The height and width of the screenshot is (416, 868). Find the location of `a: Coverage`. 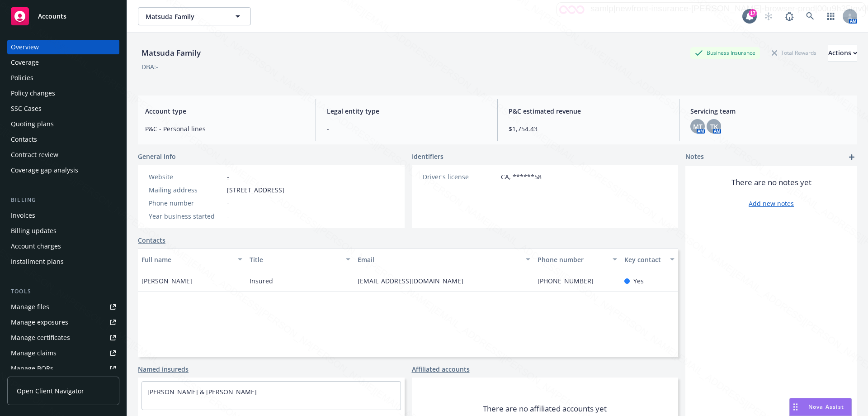

a: Coverage is located at coordinates (63, 62).